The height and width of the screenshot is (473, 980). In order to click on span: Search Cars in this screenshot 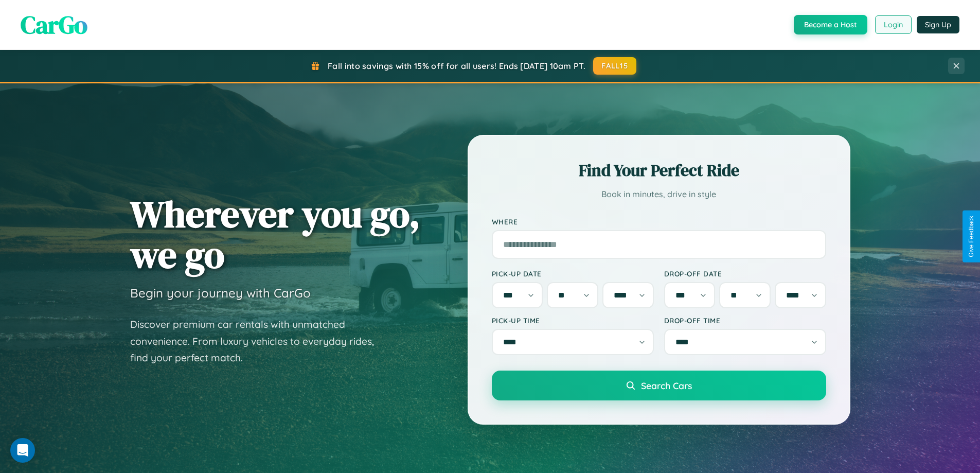, I will do `click(666, 386)`.